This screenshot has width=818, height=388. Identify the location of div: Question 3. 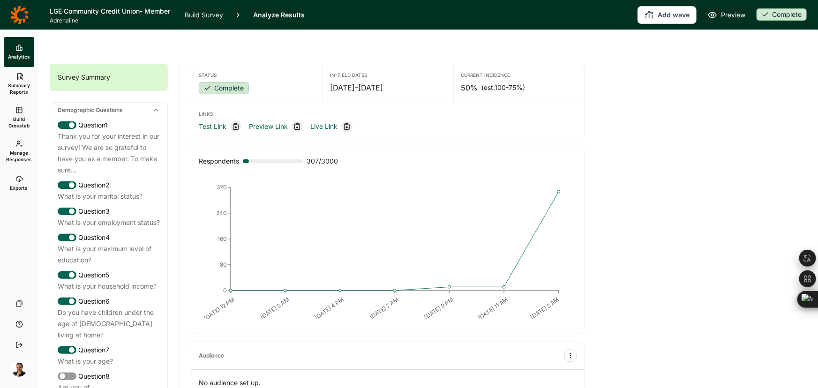
(109, 211).